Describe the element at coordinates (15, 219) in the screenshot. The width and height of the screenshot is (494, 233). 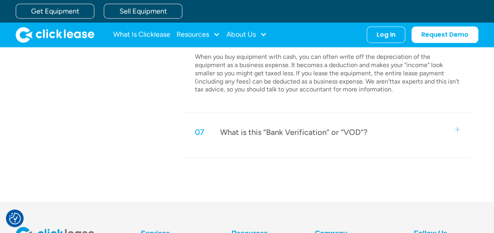
I see `button: Consent Preferences` at that location.